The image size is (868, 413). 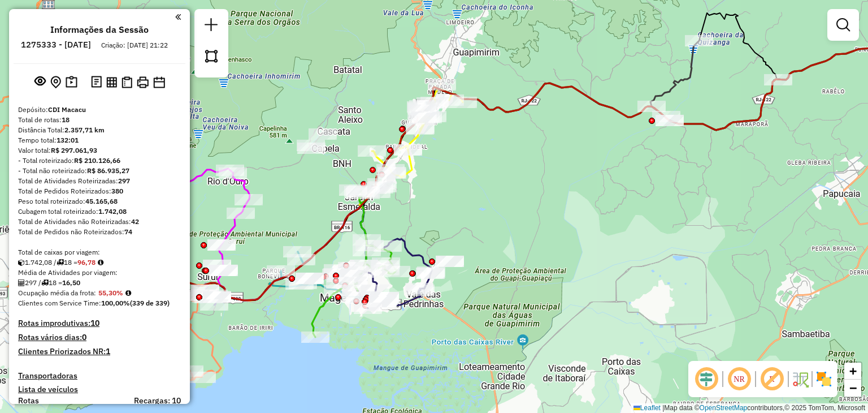 I want to click on button: Logs desbloquear sessão, so click(x=96, y=82).